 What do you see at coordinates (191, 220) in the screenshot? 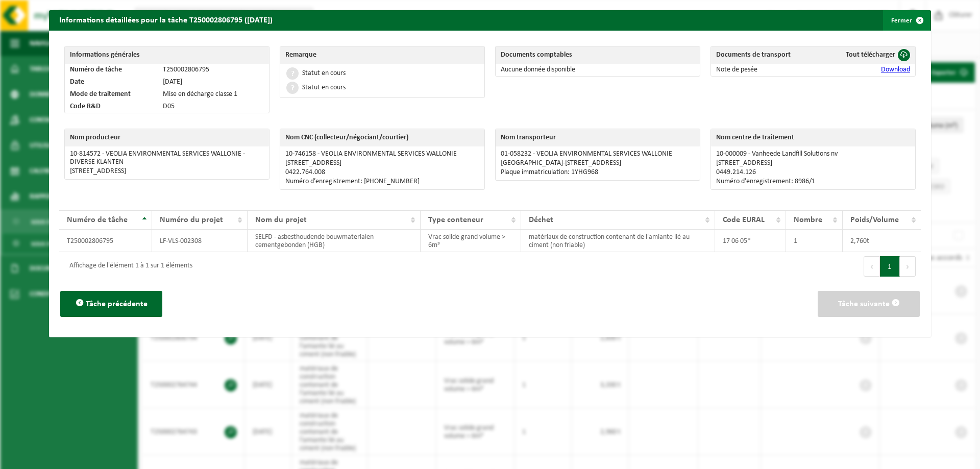
I see `span: Numéro du projet` at bounding box center [191, 220].